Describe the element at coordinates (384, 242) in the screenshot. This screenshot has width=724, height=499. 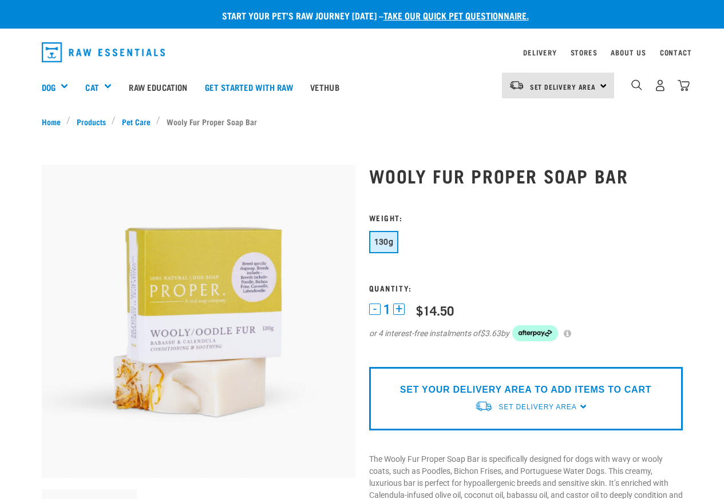
I see `button: 130g` at that location.